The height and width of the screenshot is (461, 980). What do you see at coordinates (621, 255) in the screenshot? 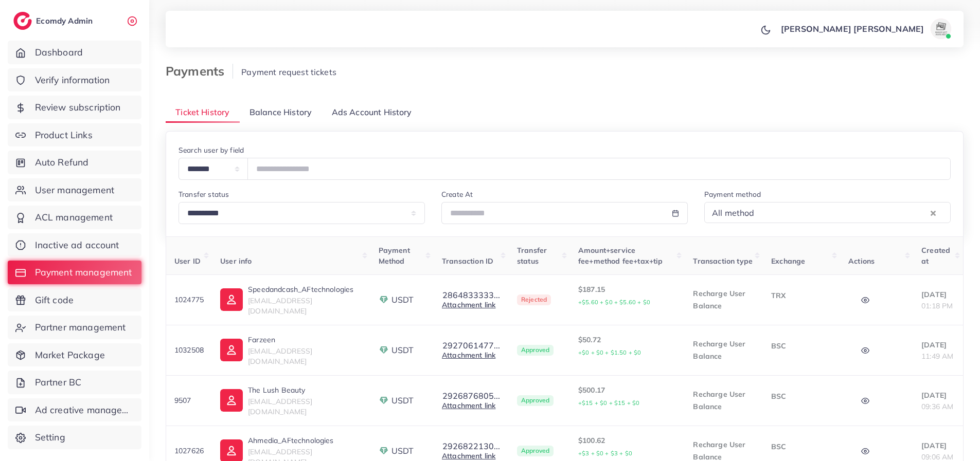
I see `span: Amount+service fee+method fee+tax+tip` at bounding box center [621, 255].